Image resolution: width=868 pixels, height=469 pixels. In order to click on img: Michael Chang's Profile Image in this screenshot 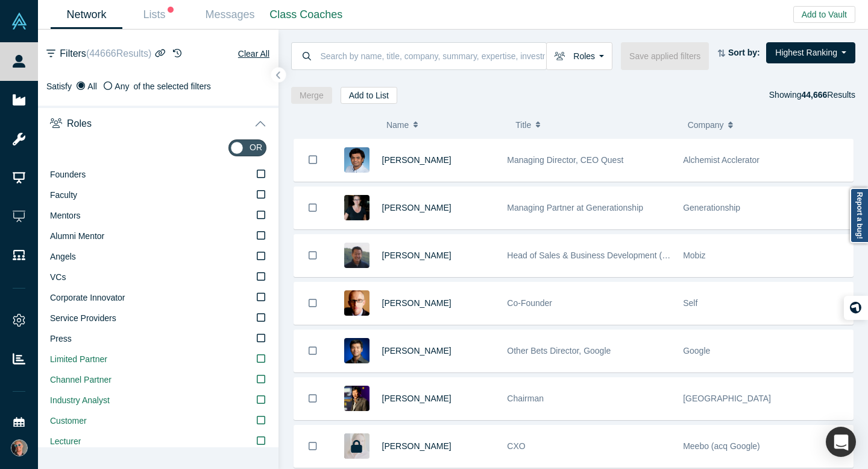, I will do `click(357, 255)`.